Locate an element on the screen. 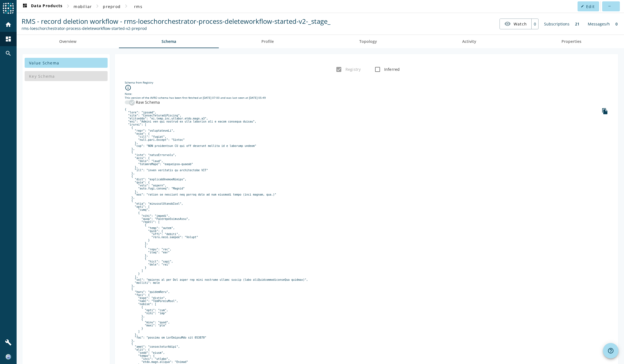 This screenshot has width=624, height=364. label: Raw Schema is located at coordinates (148, 102).